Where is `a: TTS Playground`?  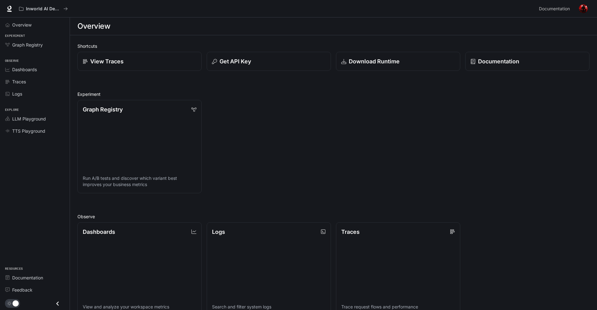
a: TTS Playground is located at coordinates (35, 131).